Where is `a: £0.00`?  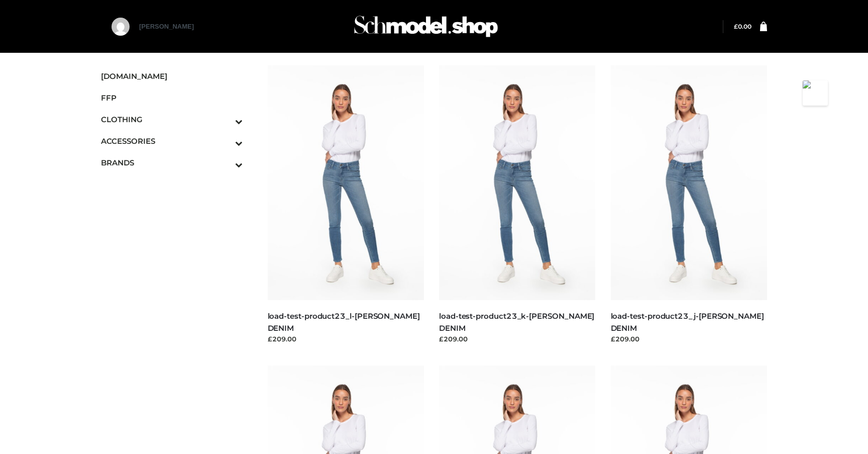
a: £0.00 is located at coordinates (743, 26).